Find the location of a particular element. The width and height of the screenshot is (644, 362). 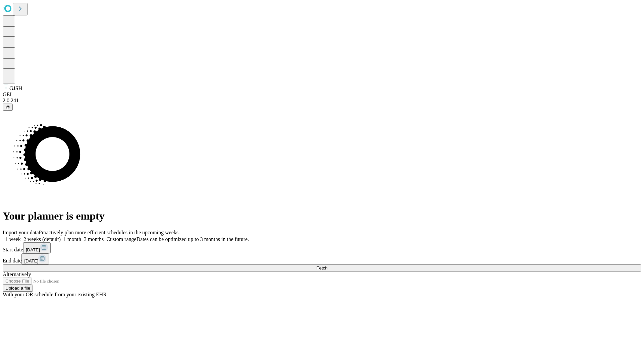

div: GEI is located at coordinates (322, 94).